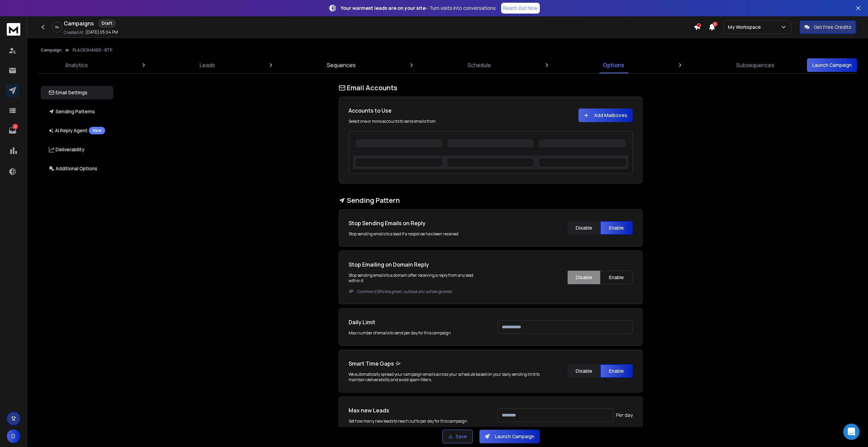  I want to click on button: Campaign, so click(52, 50).